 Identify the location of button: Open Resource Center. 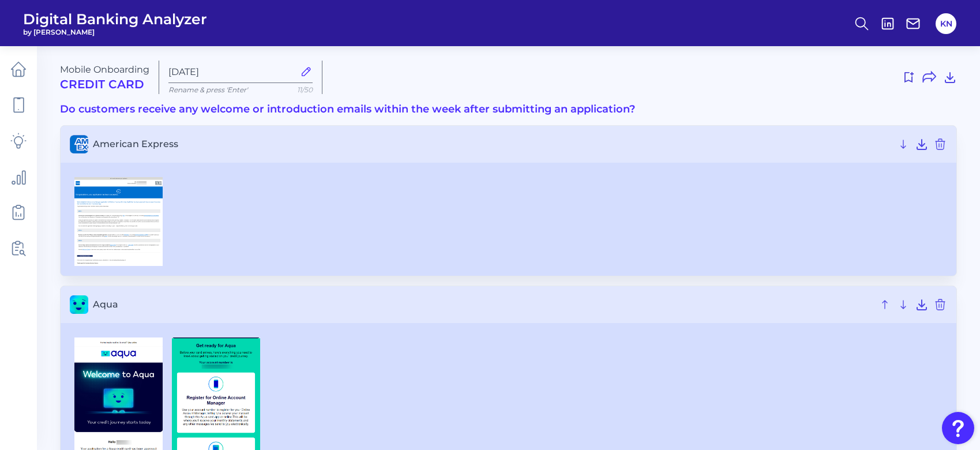
(958, 428).